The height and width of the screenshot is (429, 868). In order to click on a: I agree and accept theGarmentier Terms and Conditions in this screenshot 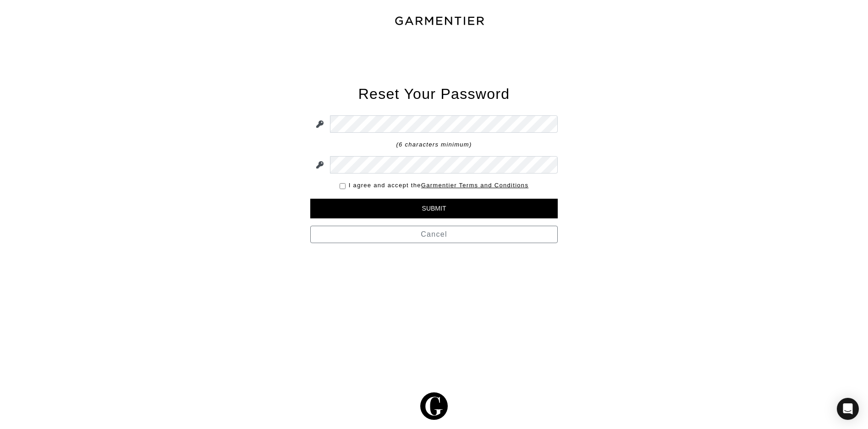, I will do `click(439, 185)`.